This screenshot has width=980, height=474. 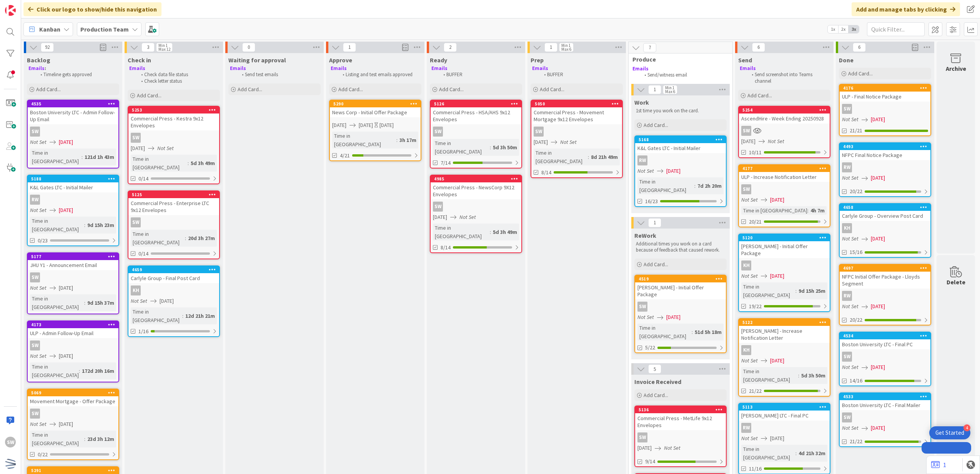 What do you see at coordinates (651, 201) in the screenshot?
I see `span: 16/23` at bounding box center [651, 201].